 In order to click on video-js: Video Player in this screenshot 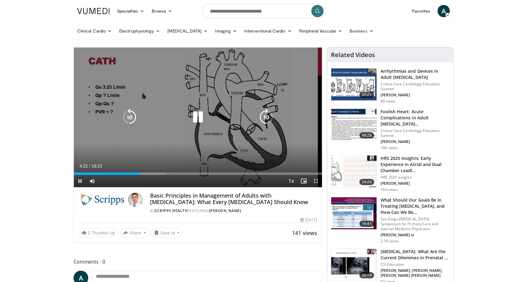, I will do `click(198, 117)`.